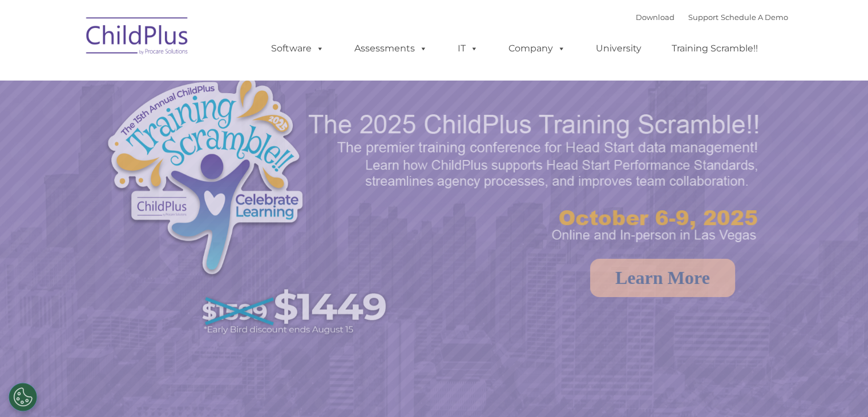 The width and height of the screenshot is (868, 417). I want to click on a: Schedule A Demo, so click(755, 17).